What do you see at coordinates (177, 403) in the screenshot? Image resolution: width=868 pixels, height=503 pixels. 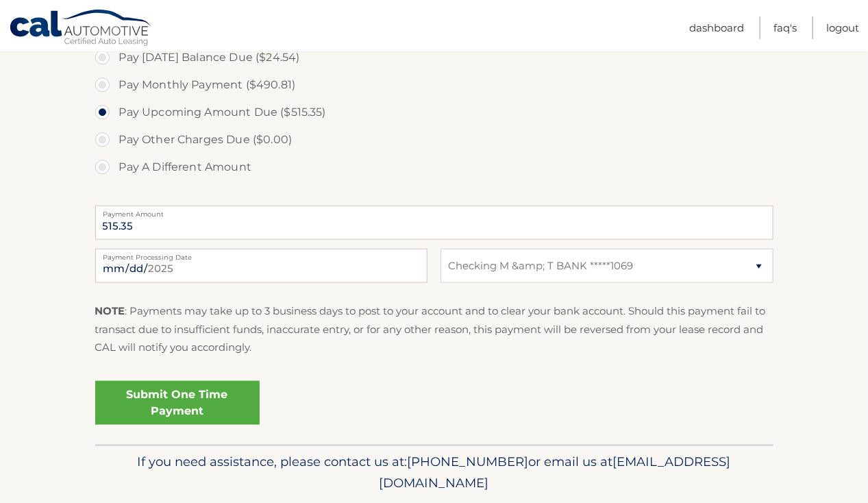 I see `a: Submit One Time Payment` at bounding box center [177, 403].